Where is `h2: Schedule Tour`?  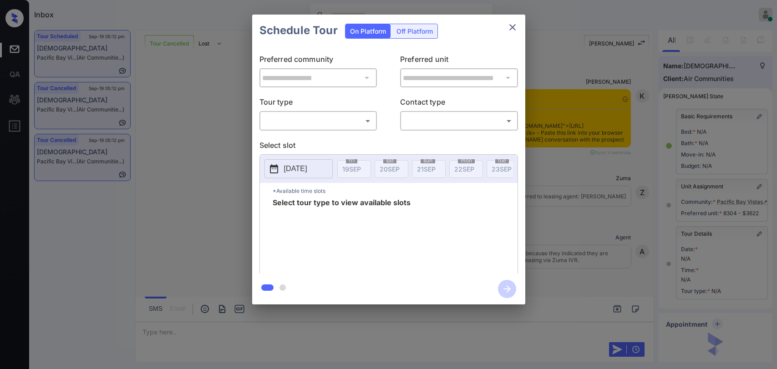
h2: Schedule Tour is located at coordinates (299, 31).